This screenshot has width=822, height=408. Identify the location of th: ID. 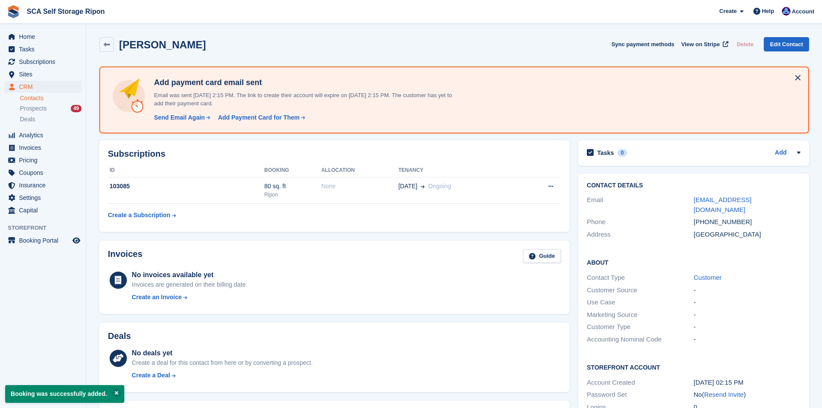
(186, 171).